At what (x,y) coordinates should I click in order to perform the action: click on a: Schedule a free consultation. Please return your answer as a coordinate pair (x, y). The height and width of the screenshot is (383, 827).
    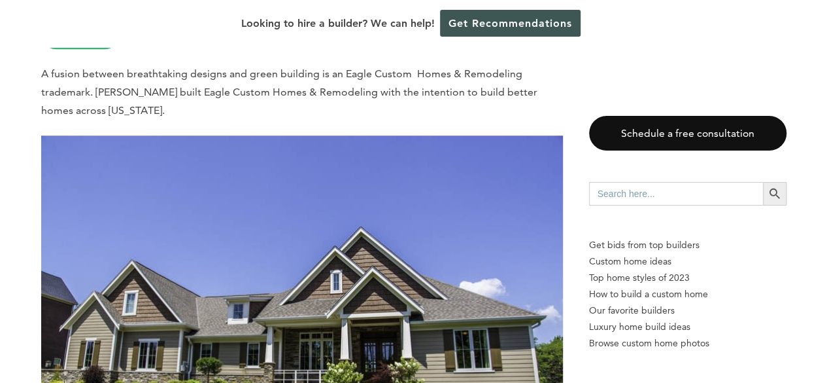
    Looking at the image, I should click on (688, 133).